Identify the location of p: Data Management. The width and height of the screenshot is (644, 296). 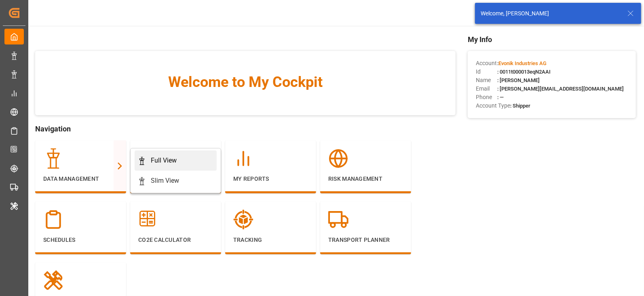
(80, 179).